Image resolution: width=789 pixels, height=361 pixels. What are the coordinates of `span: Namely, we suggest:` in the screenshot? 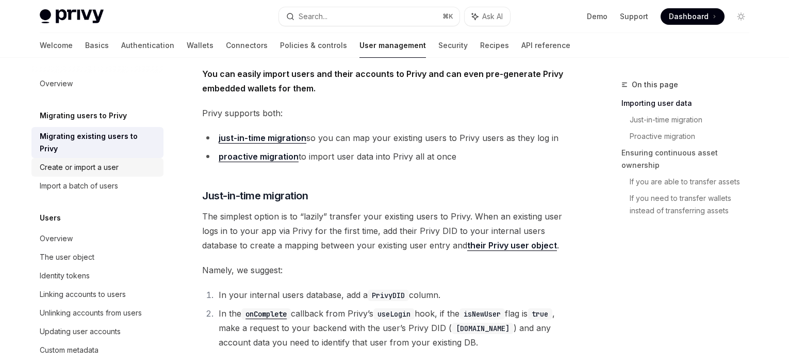 It's located at (388, 270).